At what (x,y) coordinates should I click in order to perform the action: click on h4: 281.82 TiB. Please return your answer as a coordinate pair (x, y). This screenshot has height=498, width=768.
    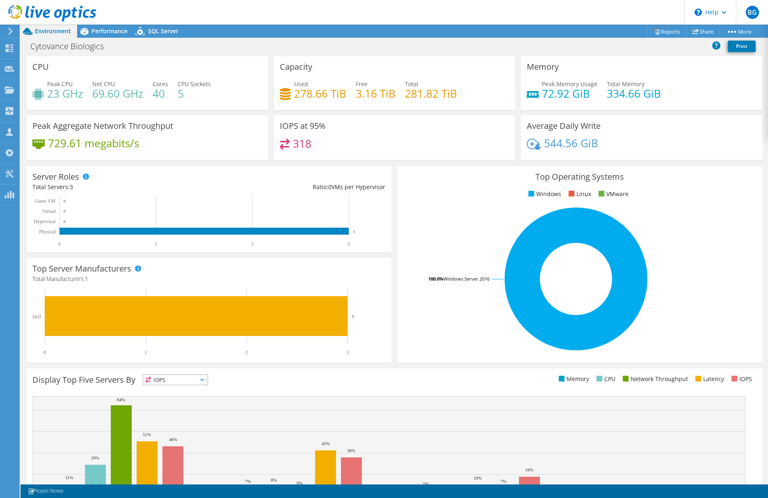
    Looking at the image, I should click on (431, 94).